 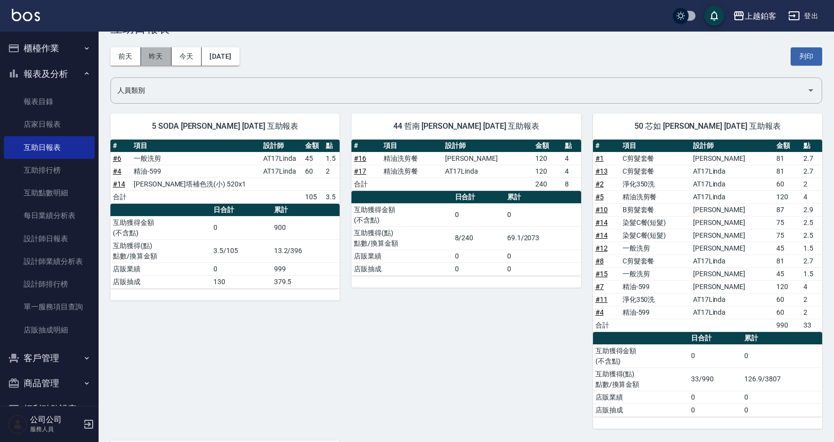 I want to click on td: 染髮C餐(短髮), so click(x=655, y=222).